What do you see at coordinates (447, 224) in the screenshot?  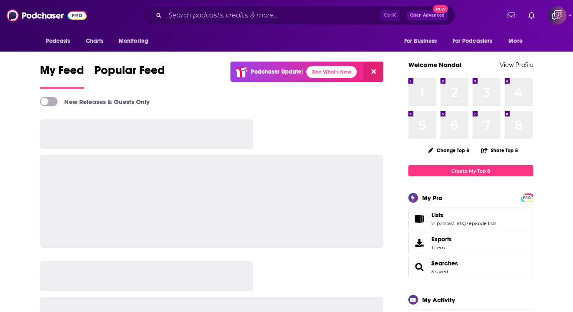 I see `a: 21 podcast lists` at bounding box center [447, 224].